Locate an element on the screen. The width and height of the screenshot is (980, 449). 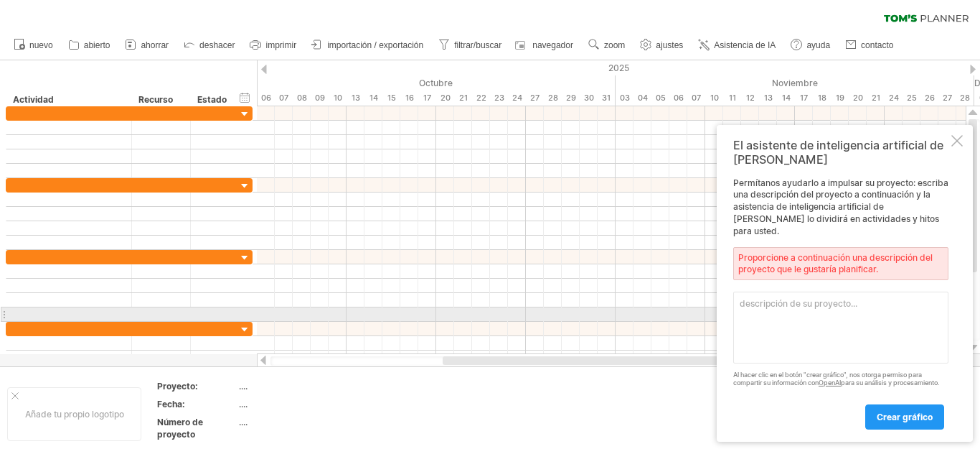
div: Miércoles, 12 de noviembre de 2025 is located at coordinates (750, 98).